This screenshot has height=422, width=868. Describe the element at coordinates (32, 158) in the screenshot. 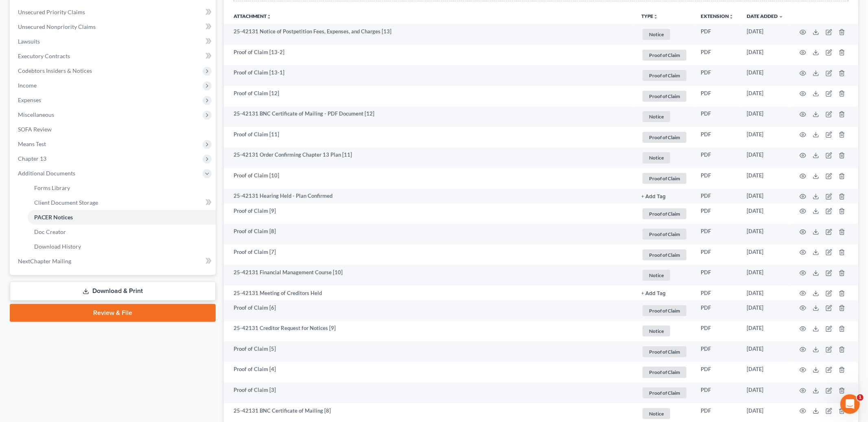

I see `span: Chapter 13` at that location.